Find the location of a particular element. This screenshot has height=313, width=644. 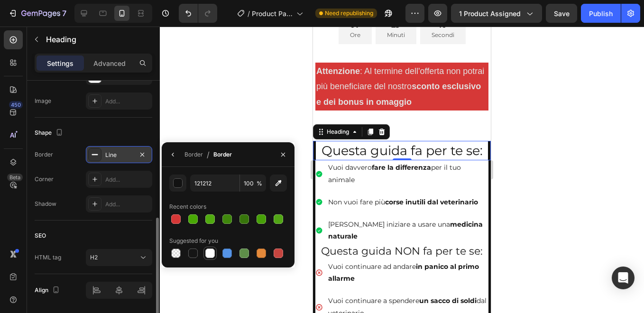

input: Eg: FFFFFF is located at coordinates (215, 183).